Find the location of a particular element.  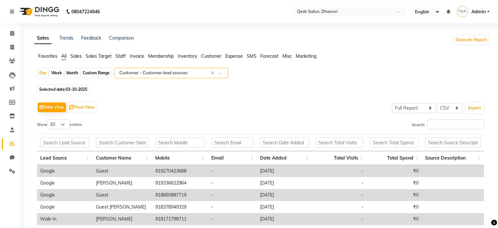

img: Admin is located at coordinates (462, 11).